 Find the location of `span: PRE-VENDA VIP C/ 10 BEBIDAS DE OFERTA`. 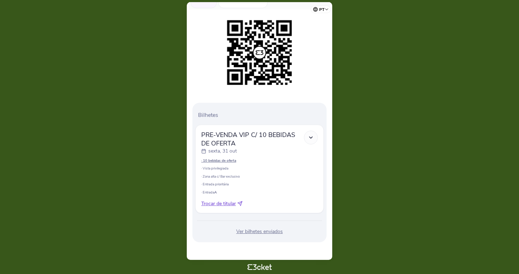

span: PRE-VENDA VIP C/ 10 BEBIDAS DE OFERTA is located at coordinates (252, 139).